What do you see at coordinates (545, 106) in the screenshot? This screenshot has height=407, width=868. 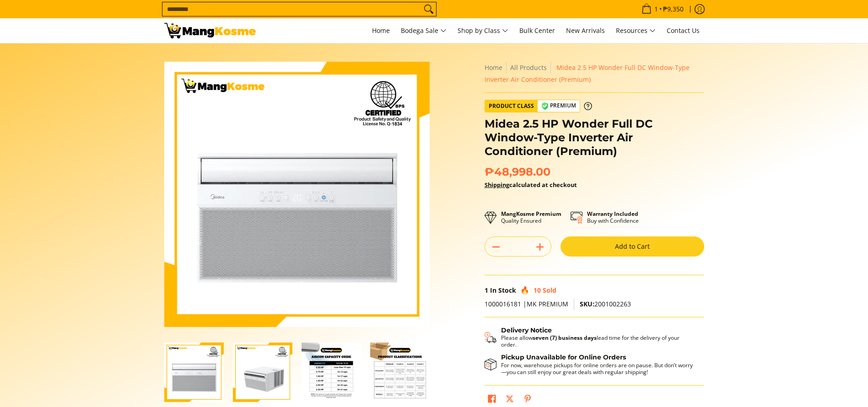 I see `img: premium-badge-icon.webp` at bounding box center [545, 106].